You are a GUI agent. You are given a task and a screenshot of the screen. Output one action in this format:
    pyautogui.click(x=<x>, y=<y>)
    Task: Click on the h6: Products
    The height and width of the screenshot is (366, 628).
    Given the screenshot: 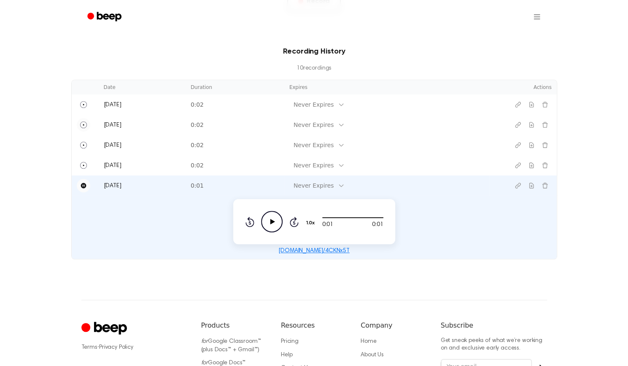 What is the action you would take?
    pyautogui.click(x=234, y=326)
    